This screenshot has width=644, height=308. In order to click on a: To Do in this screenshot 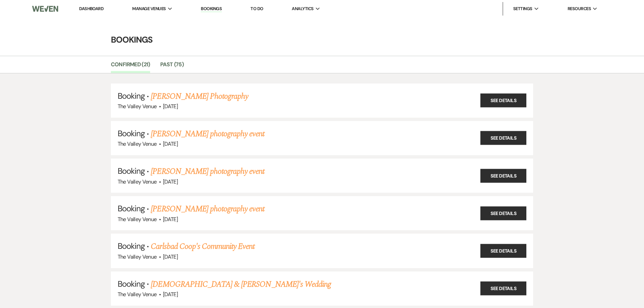, I will do `click(257, 8)`.